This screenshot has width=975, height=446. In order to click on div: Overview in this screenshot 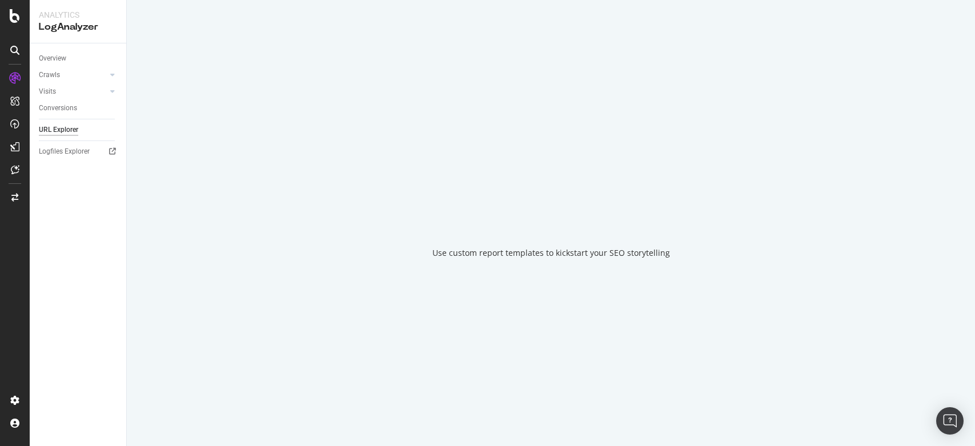, I will do `click(53, 58)`.